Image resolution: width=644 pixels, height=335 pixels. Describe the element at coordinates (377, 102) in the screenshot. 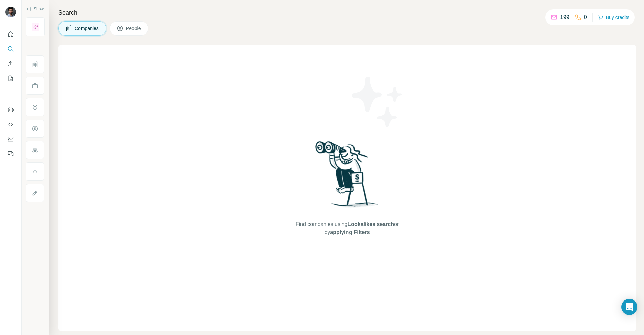

I see `img: Surfe Illustration - Stars` at that location.